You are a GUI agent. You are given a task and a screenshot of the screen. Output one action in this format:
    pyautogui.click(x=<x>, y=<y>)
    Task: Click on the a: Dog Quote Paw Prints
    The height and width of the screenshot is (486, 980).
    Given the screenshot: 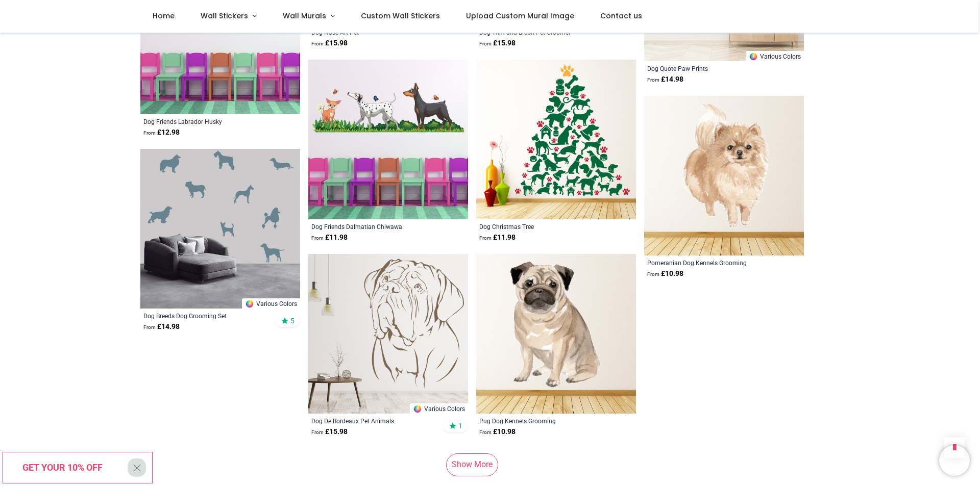 What is the action you would take?
    pyautogui.click(x=709, y=69)
    